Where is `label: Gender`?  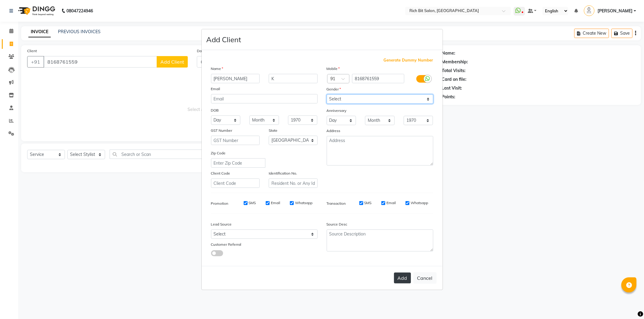
label: Gender is located at coordinates (334, 90).